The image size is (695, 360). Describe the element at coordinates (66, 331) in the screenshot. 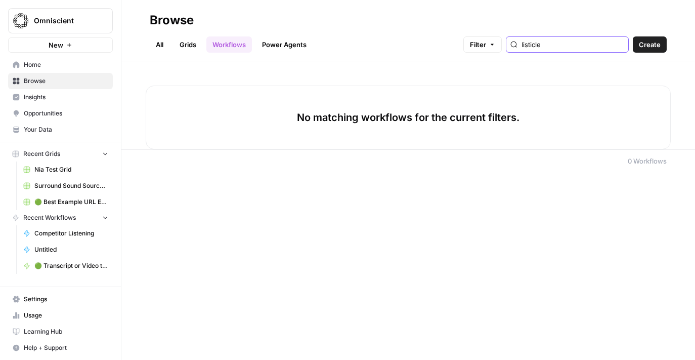

I see `span: Learning Hub` at that location.